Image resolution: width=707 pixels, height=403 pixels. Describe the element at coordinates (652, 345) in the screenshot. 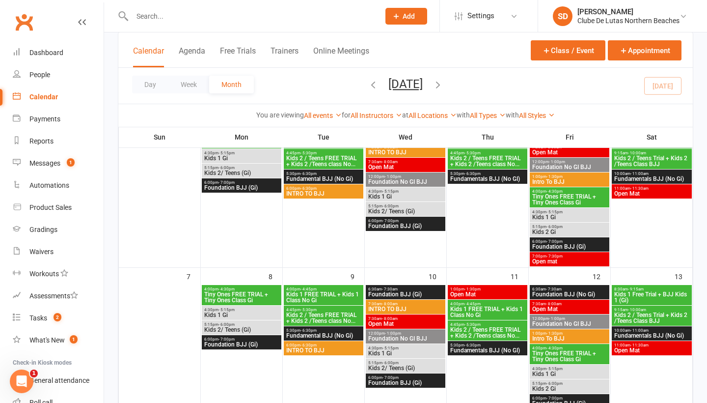

I see `span: 11:00am` at that location.